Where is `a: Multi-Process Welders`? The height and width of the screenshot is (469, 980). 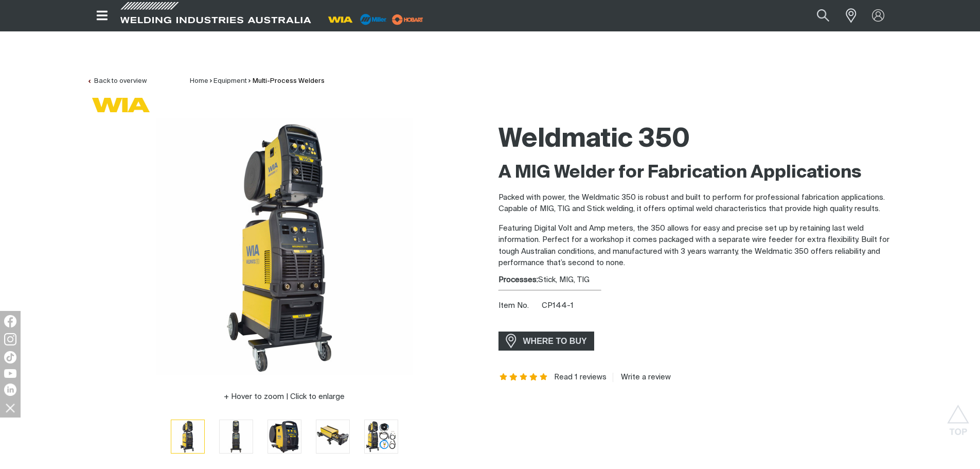 a: Multi-Process Welders is located at coordinates (288, 81).